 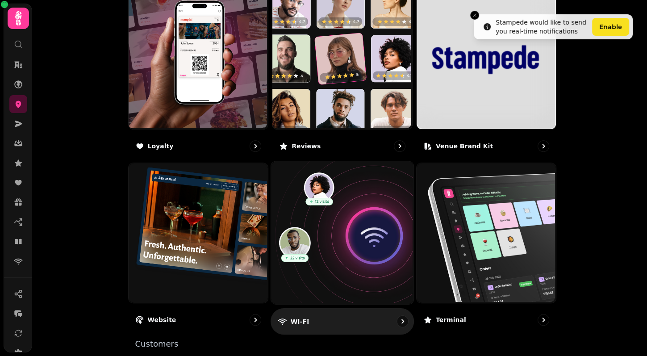 I want to click on div: Stampede would like to send you real-time notifications, so click(x=542, y=27).